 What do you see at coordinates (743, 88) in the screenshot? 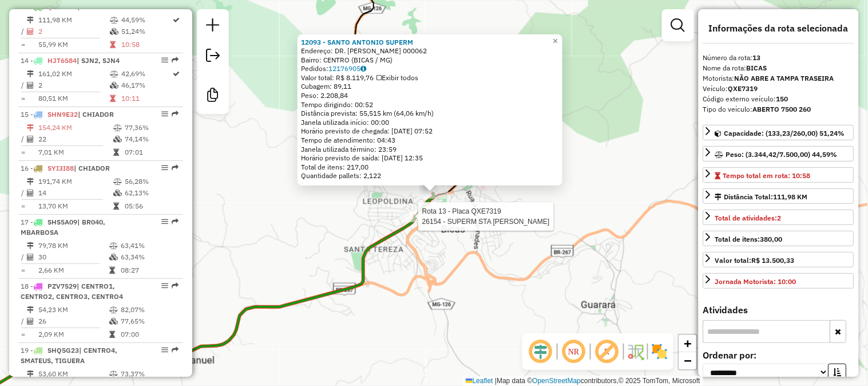
I see `strong: QXE7319` at bounding box center [743, 88].